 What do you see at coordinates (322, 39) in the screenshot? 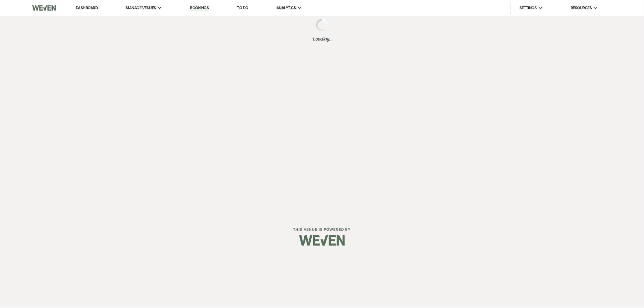
I see `span: Loading...` at bounding box center [322, 39].